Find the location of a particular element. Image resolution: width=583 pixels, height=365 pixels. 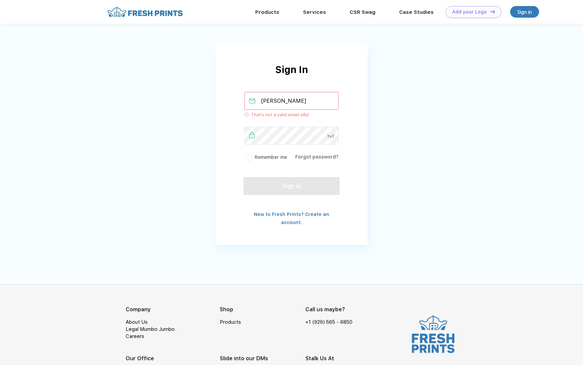

img: DT is located at coordinates (492, 12).